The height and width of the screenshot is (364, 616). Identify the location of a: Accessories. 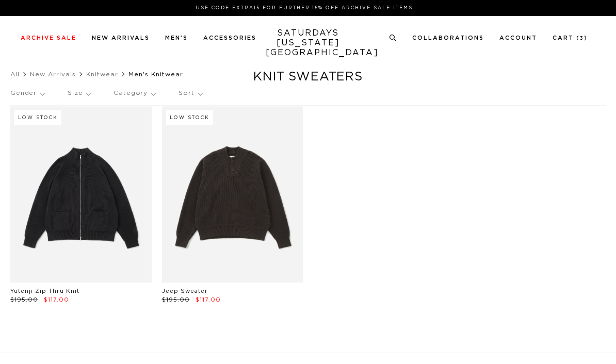
(230, 37).